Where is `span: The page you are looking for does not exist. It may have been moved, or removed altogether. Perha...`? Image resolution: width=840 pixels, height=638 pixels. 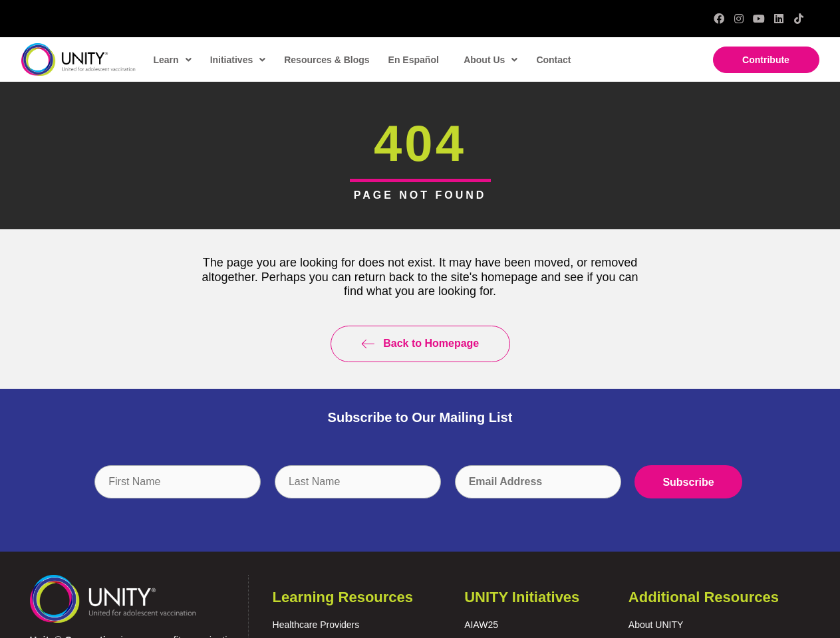 span: The page you are looking for does not exist. It may have been moved, or removed altogether. Perha... is located at coordinates (420, 276).